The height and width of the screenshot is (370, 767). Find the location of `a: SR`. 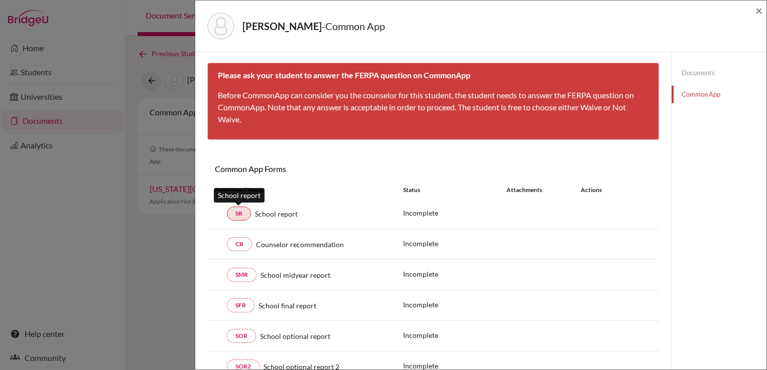

a: SR is located at coordinates (239, 214).